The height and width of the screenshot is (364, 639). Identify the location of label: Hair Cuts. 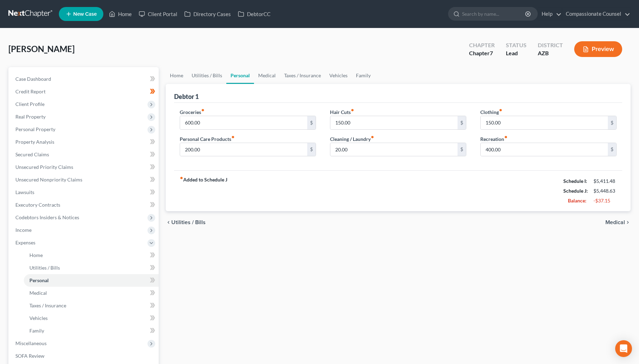
(342, 112).